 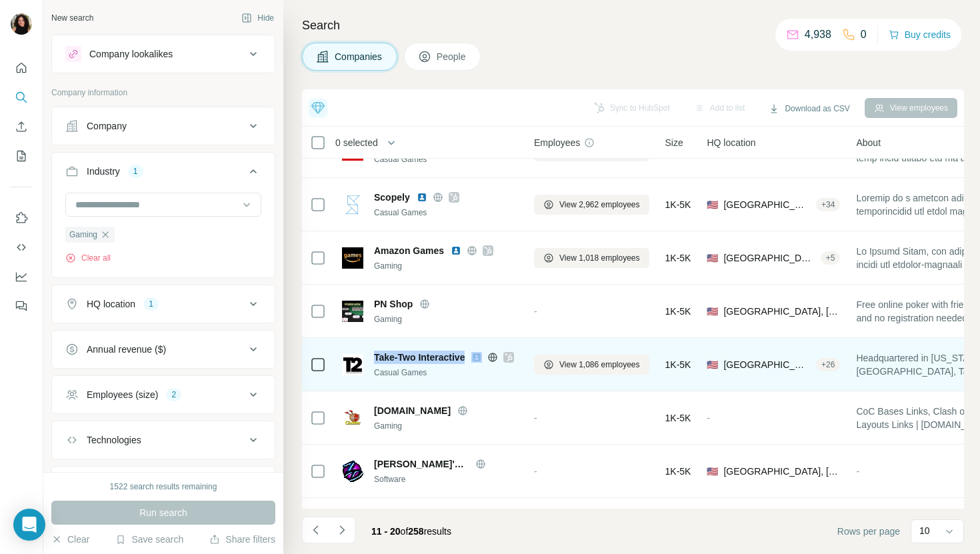 What do you see at coordinates (83, 234) in the screenshot?
I see `span: Gaming` at bounding box center [83, 234].